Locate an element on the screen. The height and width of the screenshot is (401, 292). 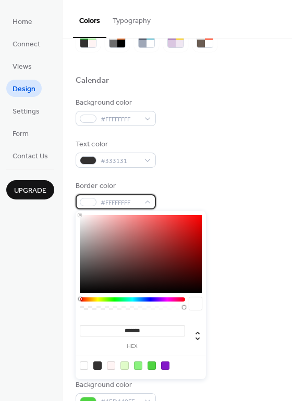
div: Text color is located at coordinates (115, 144).